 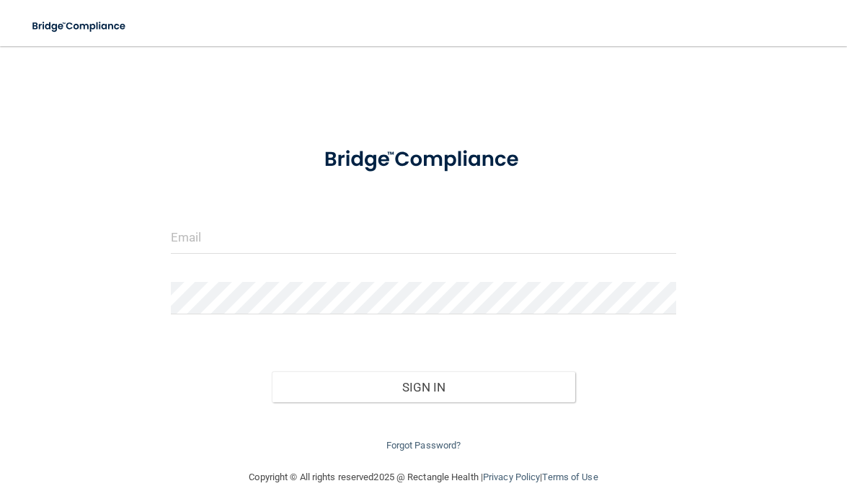 What do you see at coordinates (423, 237) in the screenshot?
I see `input: Email` at bounding box center [423, 237].